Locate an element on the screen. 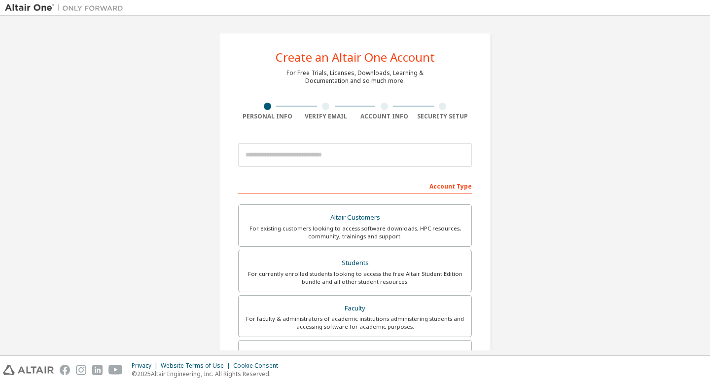 The height and width of the screenshot is (384, 710). img: linkedin.svg is located at coordinates (97, 370).